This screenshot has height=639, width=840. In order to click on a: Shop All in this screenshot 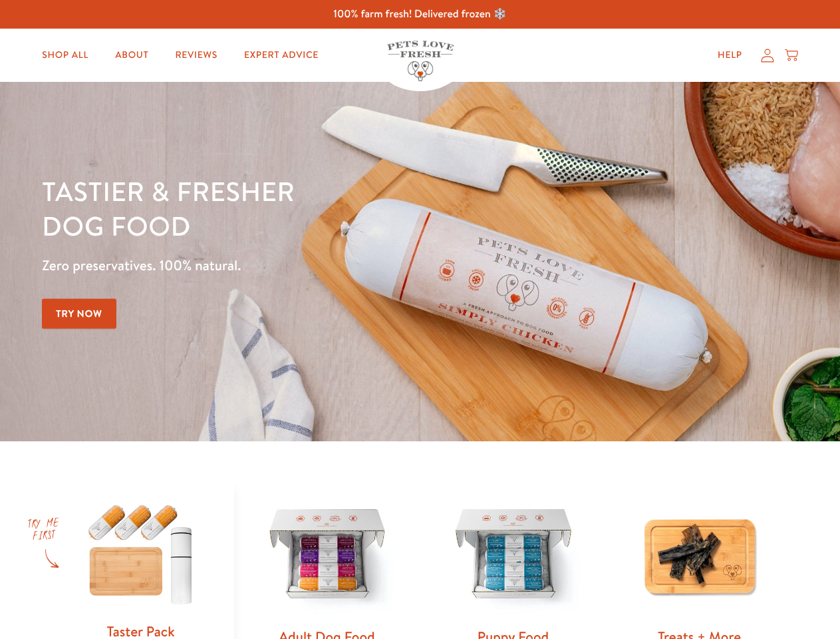, I will do `click(65, 55)`.